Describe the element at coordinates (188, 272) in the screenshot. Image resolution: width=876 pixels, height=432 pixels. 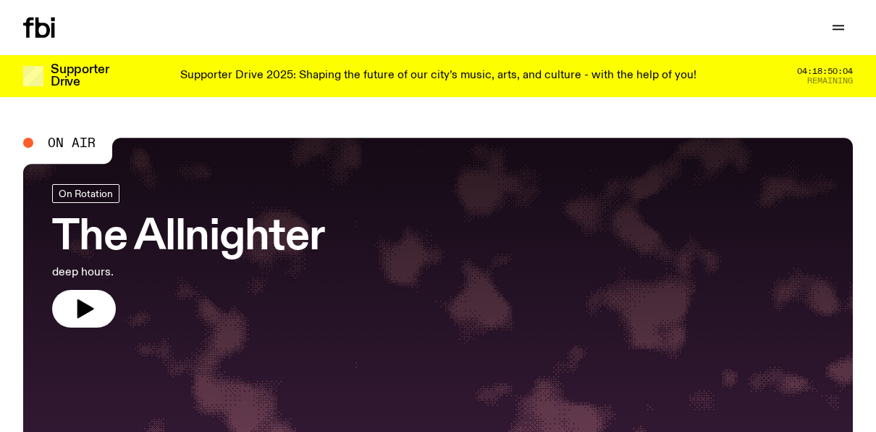
I see `p: deep hours.` at that location.